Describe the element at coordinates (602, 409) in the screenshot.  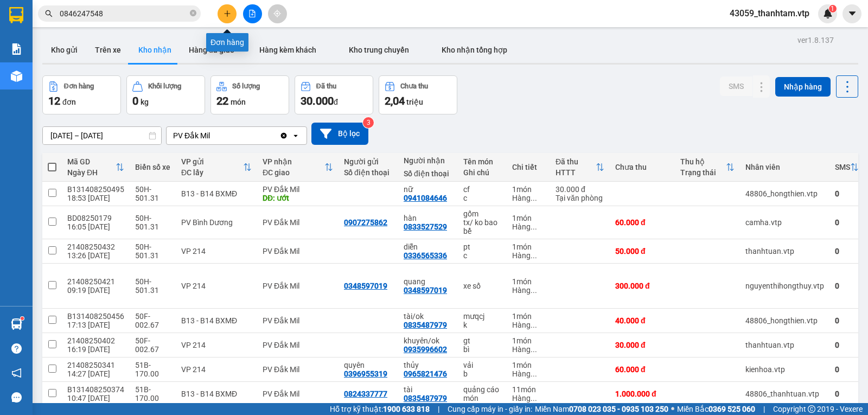
I see `span: Miền Nam` at that location.